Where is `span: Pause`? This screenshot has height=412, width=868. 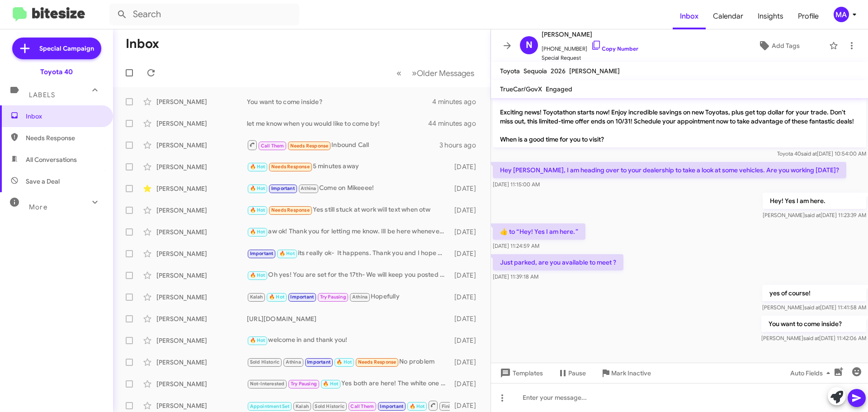
span: Pause is located at coordinates (577, 373).